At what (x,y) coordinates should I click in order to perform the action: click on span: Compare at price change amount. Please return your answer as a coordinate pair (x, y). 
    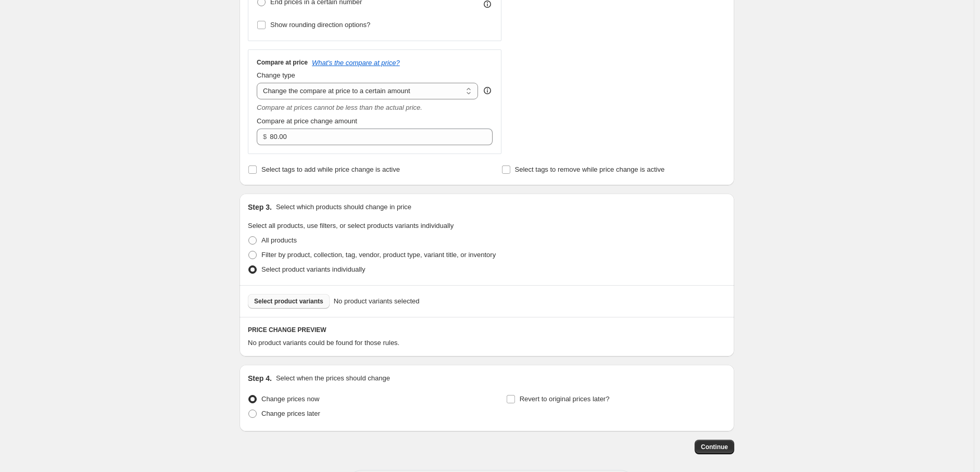
    Looking at the image, I should click on (306, 121).